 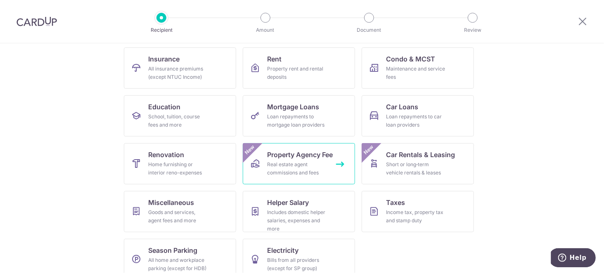 I want to click on div: Property rent and rental deposits, so click(x=297, y=73).